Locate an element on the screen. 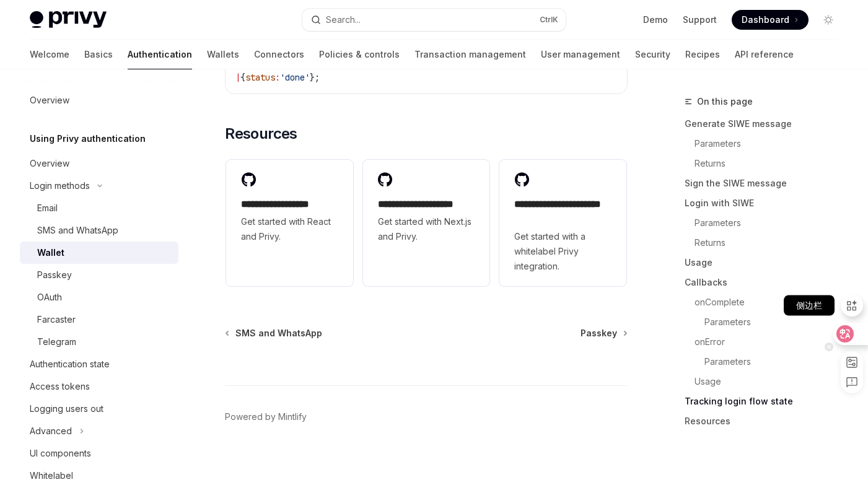  a: onComplete is located at coordinates (766, 303).